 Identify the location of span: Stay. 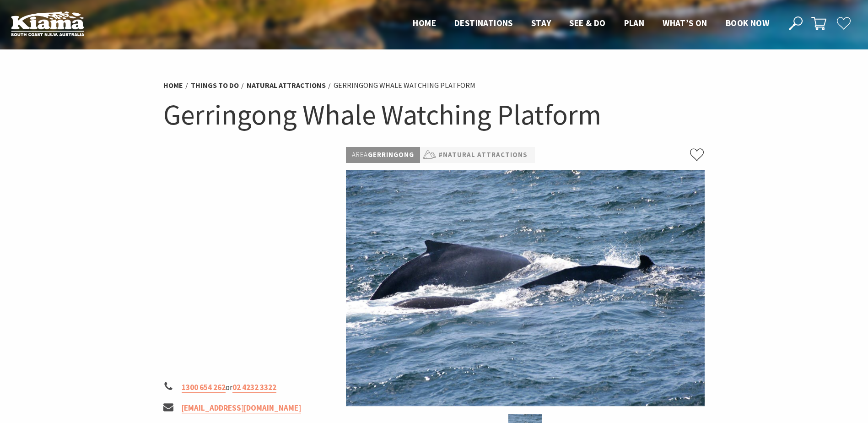
(542, 23).